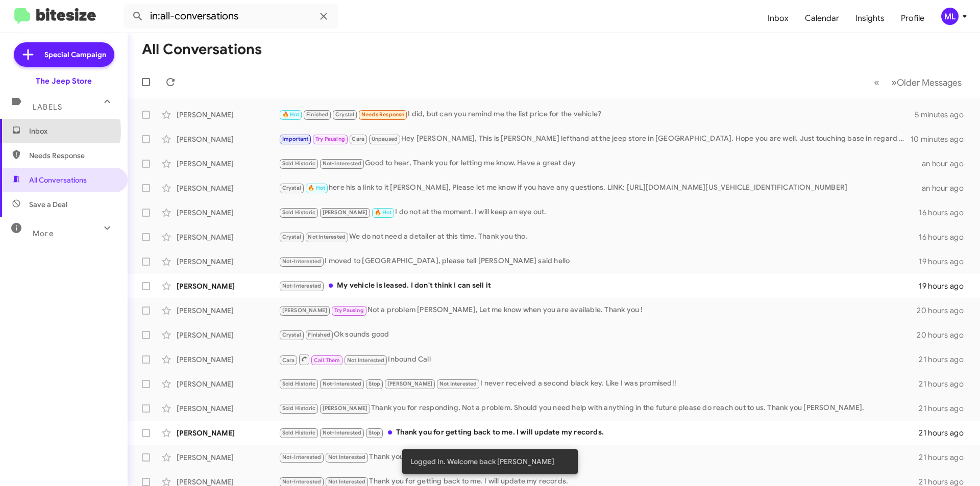 This screenshot has width=980, height=486. What do you see at coordinates (600, 163) in the screenshot?
I see `div: Good to hear, Thank you for letting me know. Have a great day` at bounding box center [600, 163].